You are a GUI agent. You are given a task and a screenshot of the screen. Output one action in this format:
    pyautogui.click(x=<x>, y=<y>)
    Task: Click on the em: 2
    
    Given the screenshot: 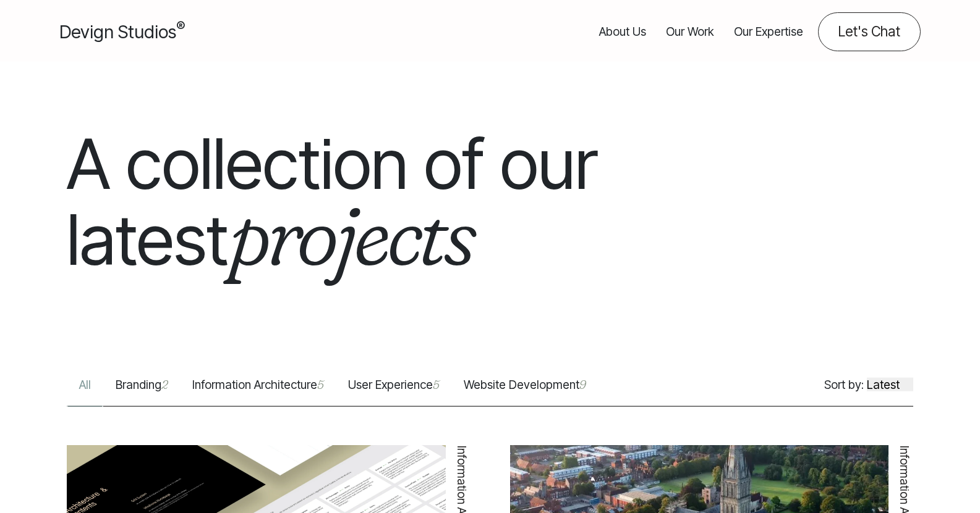 What is the action you would take?
    pyautogui.click(x=165, y=385)
    